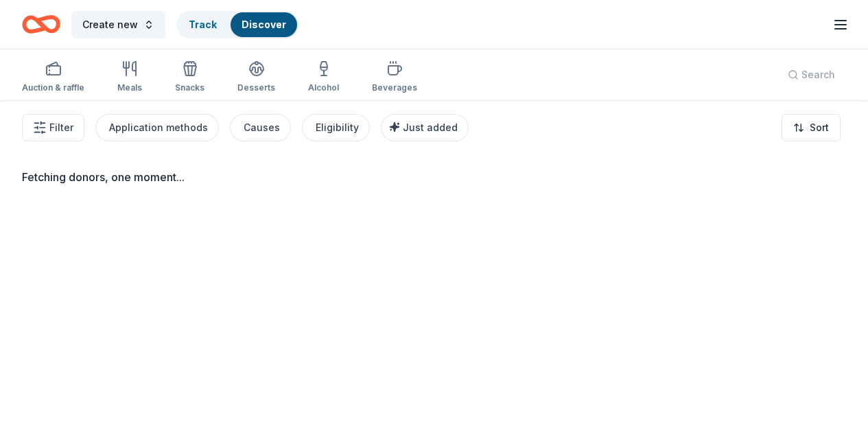 Image resolution: width=868 pixels, height=433 pixels. Describe the element at coordinates (434, 177) in the screenshot. I see `div: Fetching donors, one moment...` at that location.